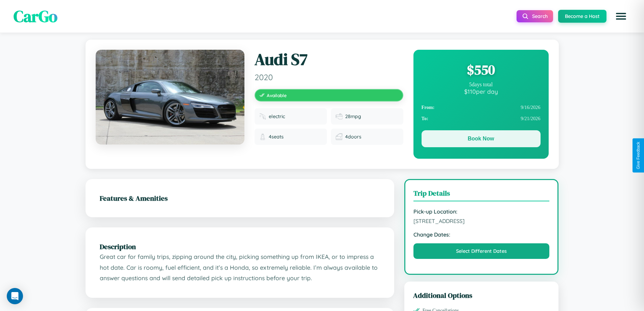 The height and width of the screenshot is (311, 644). What do you see at coordinates (428, 107) in the screenshot?
I see `strong: From:` at bounding box center [428, 107].